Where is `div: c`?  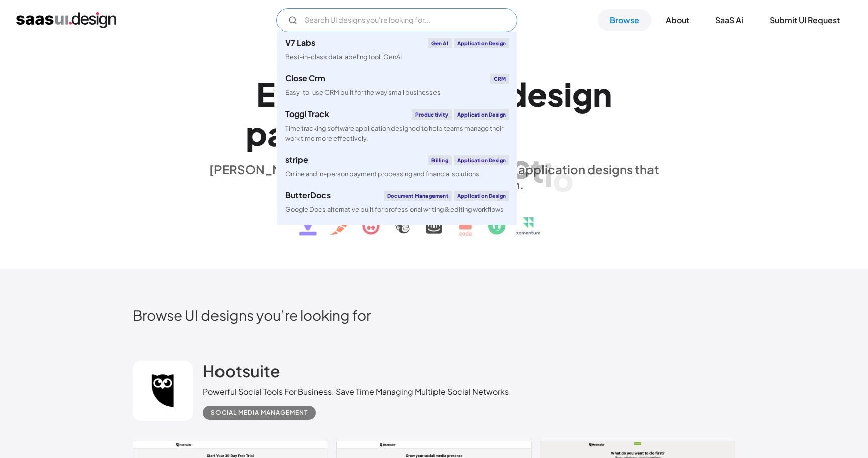
div: c is located at coordinates (520, 165).